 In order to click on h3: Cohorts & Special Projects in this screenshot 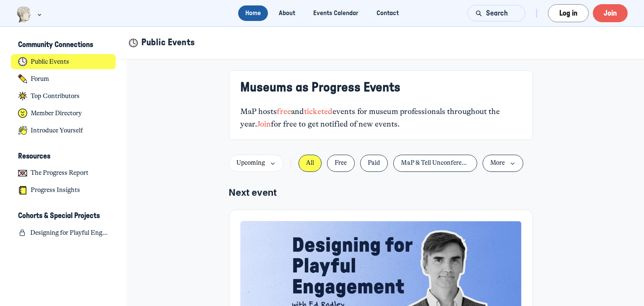, I will do `click(59, 216)`.